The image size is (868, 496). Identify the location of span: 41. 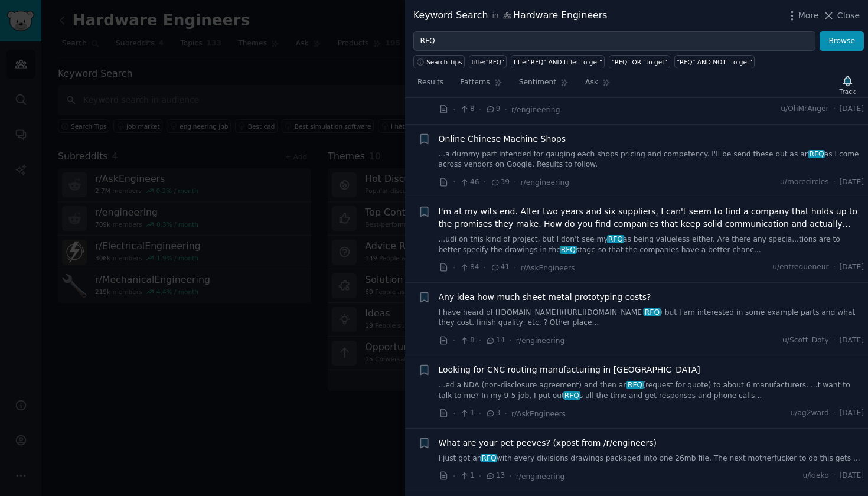
(499, 268).